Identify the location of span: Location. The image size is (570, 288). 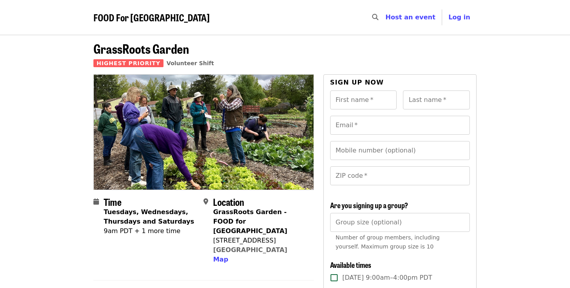
(228, 202).